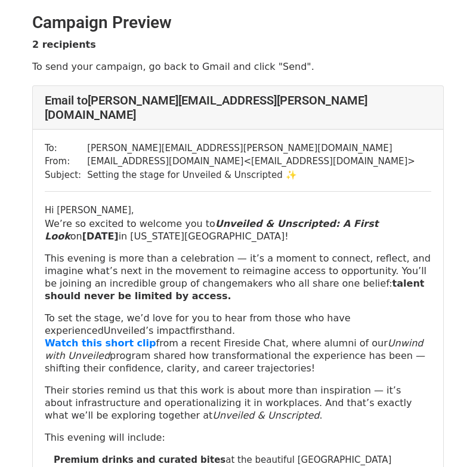 The width and height of the screenshot is (476, 467). Describe the element at coordinates (235, 290) in the screenshot. I see `strong: talent should never be limited by access.` at that location.